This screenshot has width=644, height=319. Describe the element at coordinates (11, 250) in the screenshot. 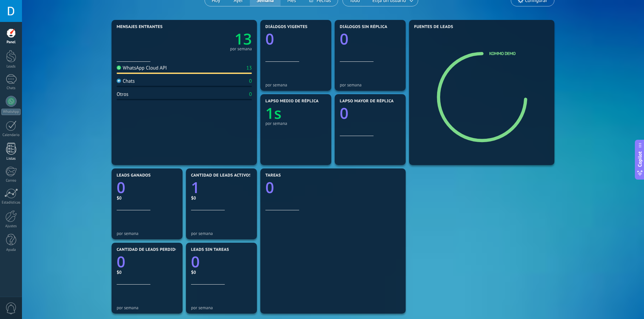

I see `div: Ayuda` at that location.